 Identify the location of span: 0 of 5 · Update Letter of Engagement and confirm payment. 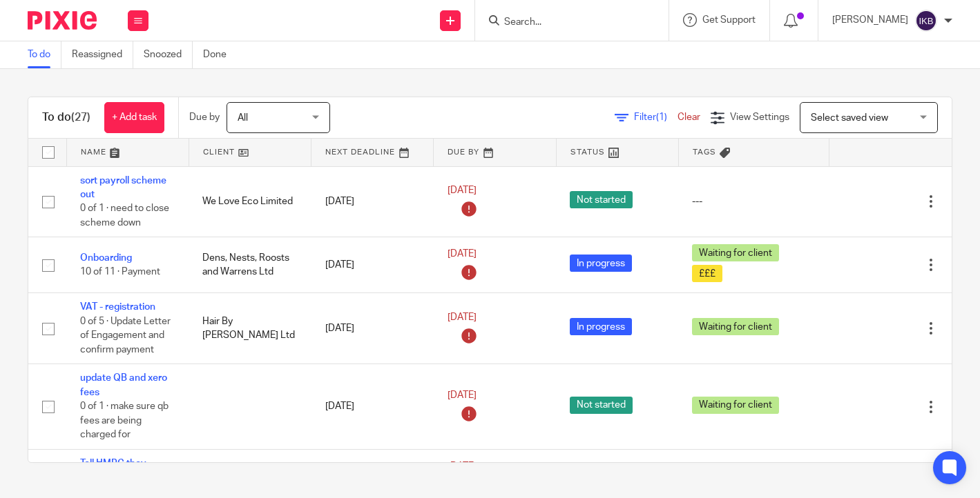
(125, 336).